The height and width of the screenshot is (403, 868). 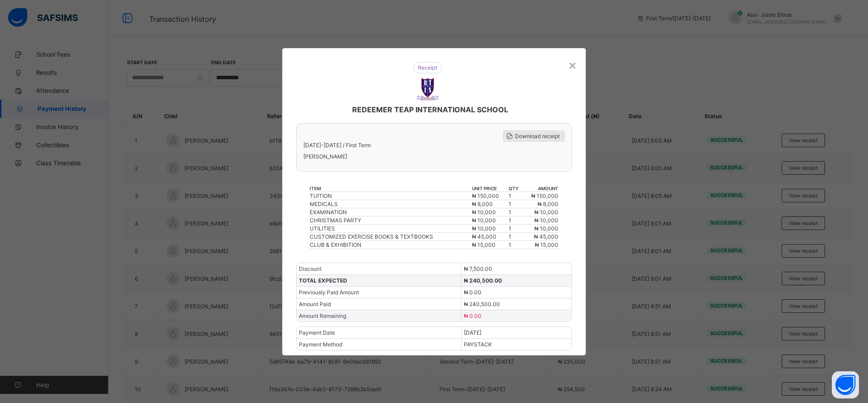 What do you see at coordinates (478, 268) in the screenshot?
I see `span: ₦ 7,500.00` at bounding box center [478, 268].